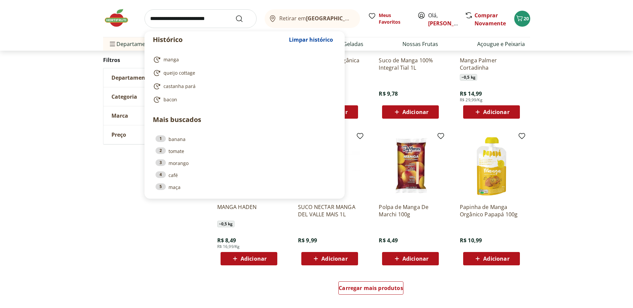  Describe the element at coordinates (492, 211) in the screenshot. I see `p: Papinha de Manga Orgânico Papapá 100g` at that location.